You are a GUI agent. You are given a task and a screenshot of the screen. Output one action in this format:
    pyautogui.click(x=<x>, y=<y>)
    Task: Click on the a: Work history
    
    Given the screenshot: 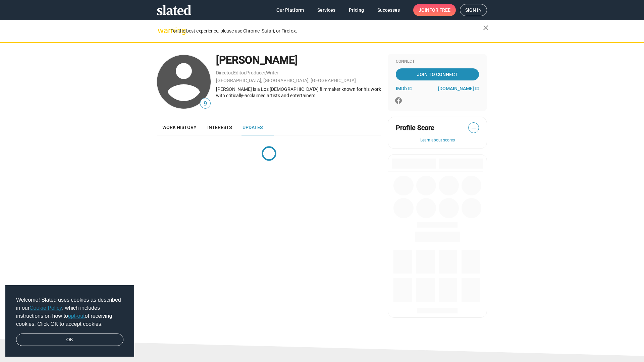 What is the action you would take?
    pyautogui.click(x=180, y=127)
    